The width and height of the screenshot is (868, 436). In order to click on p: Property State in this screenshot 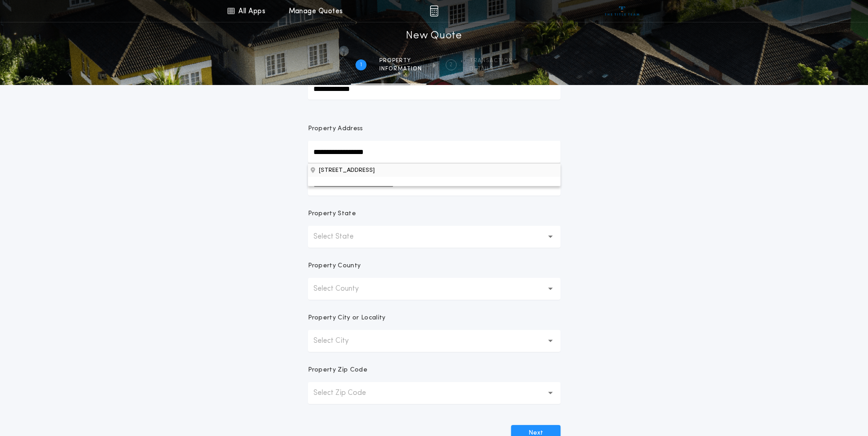, I will do `click(332, 214)`.